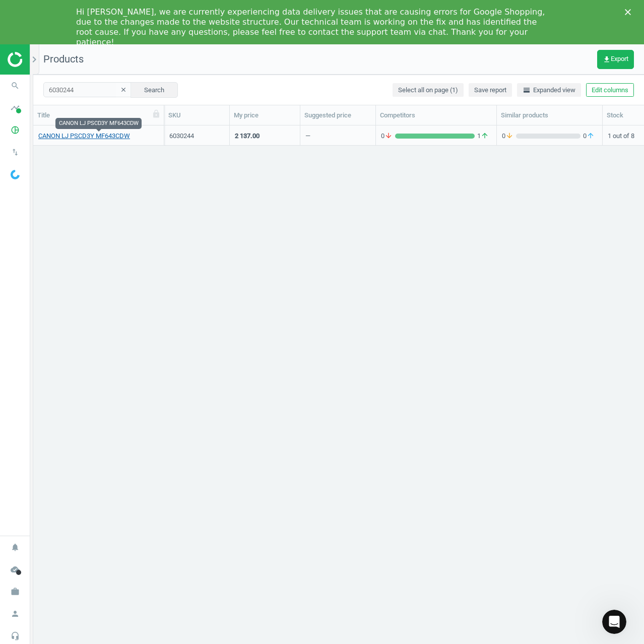  I want to click on button: get_appExport, so click(615, 59).